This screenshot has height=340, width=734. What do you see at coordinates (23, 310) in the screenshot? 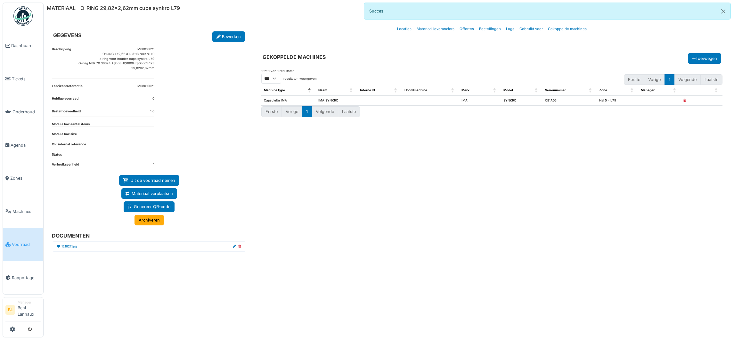
I see `a: BL ManagerBeni Lannaux` at bounding box center [23, 310].